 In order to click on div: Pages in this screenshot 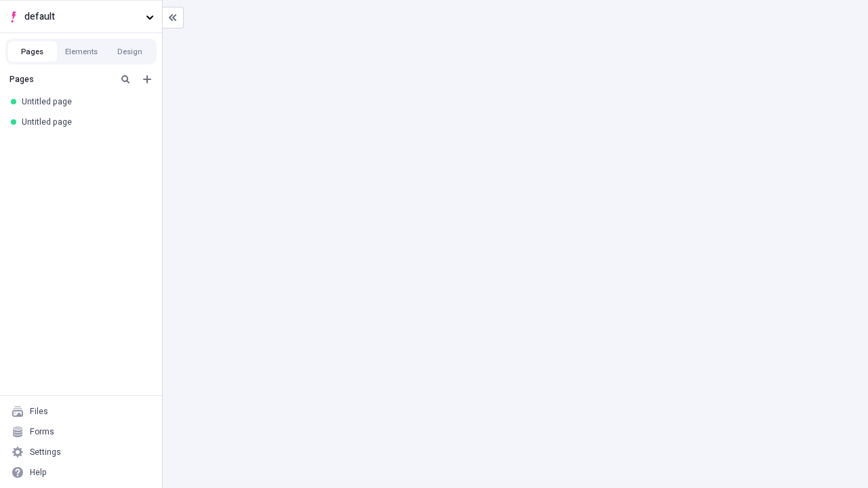, I will do `click(60, 79)`.